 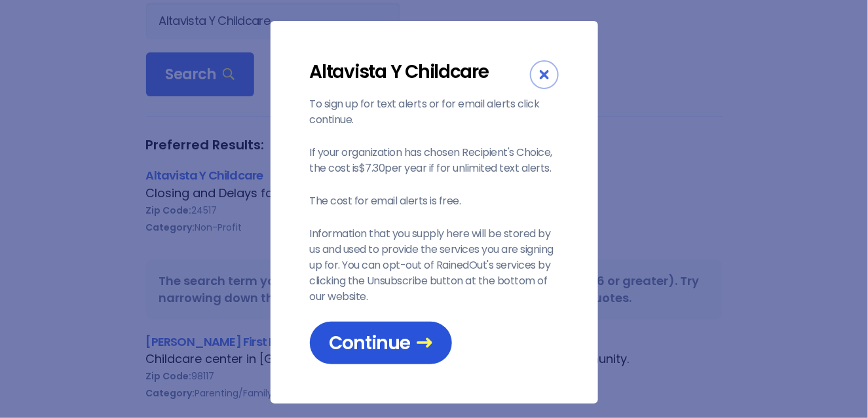 I want to click on p: If your organization has chosen Recipient's Choice, the cost is $7.30 per year if for unlimited t..., so click(x=435, y=161).